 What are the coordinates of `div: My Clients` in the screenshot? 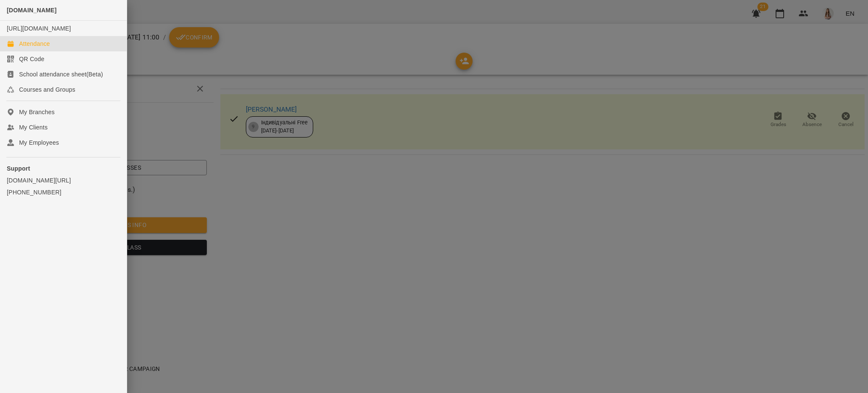 It's located at (33, 127).